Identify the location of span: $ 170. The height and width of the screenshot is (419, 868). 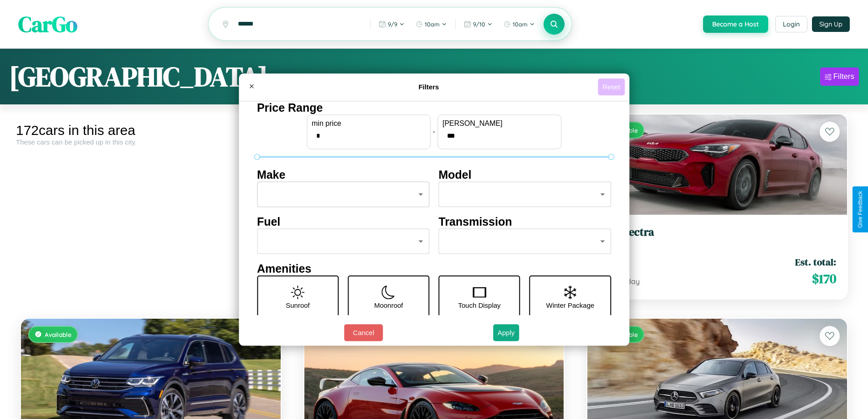
(824, 279).